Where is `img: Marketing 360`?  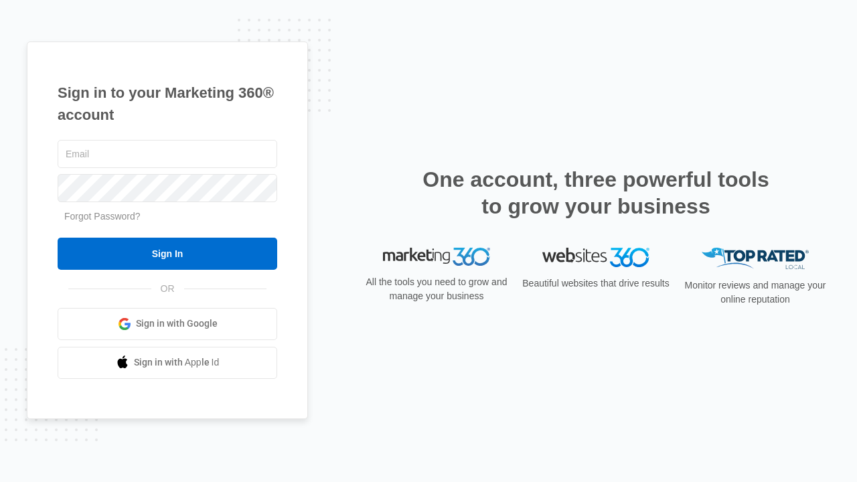
img: Marketing 360 is located at coordinates (437, 257).